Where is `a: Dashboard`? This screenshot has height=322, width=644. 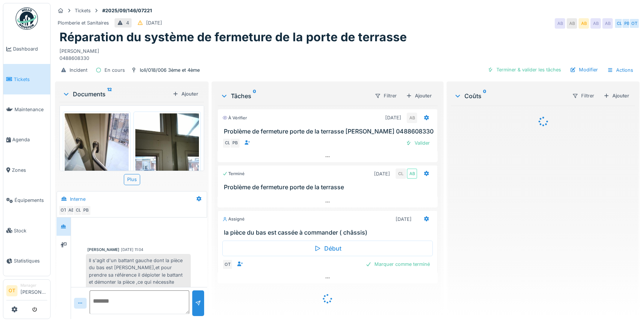
a: Dashboard is located at coordinates (27, 49).